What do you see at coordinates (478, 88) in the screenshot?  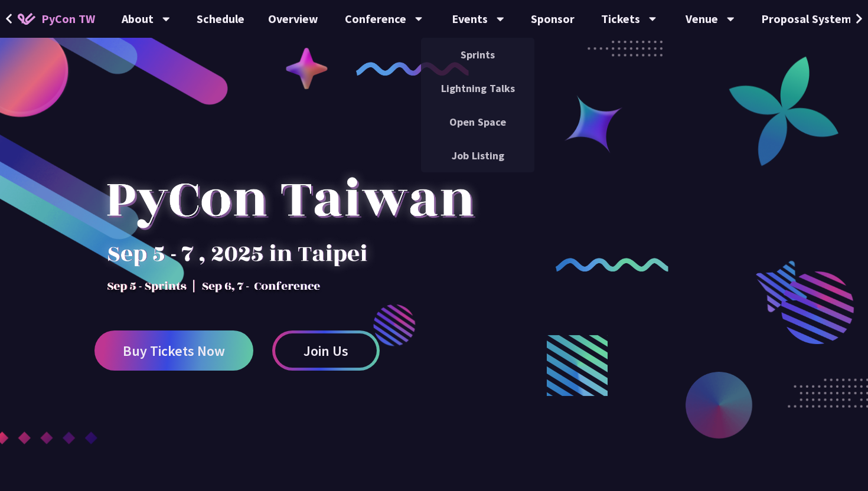 I see `a: Lightning Talks` at bounding box center [478, 88].